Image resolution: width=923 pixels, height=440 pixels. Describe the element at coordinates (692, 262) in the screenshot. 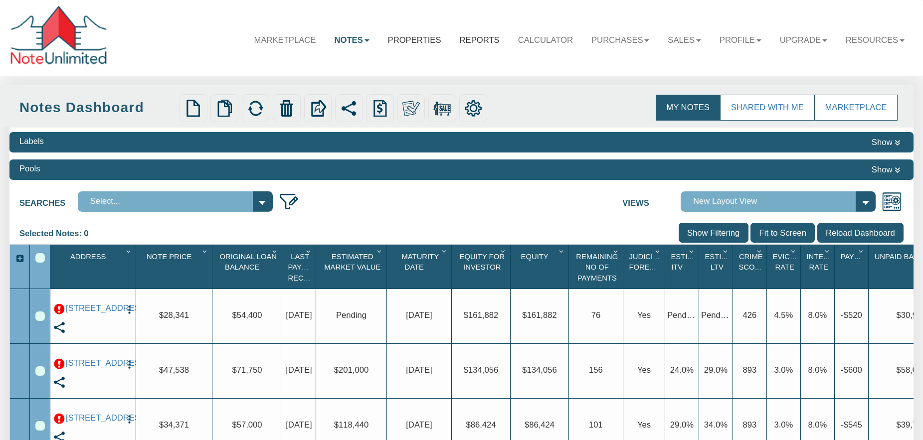

I see `span: Estimated Itv` at that location.